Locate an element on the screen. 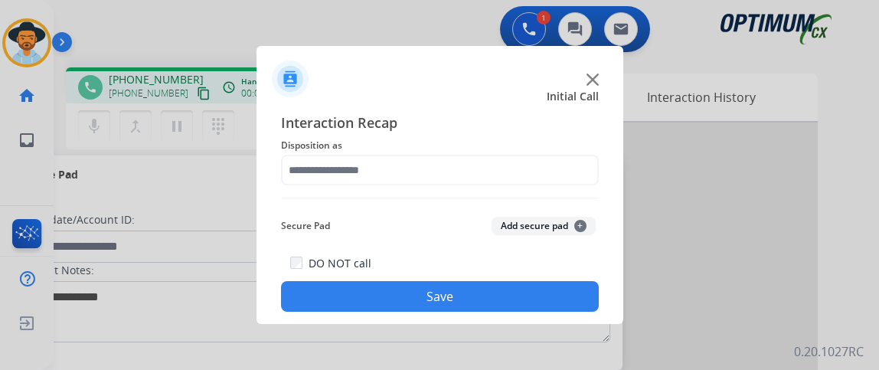  span: Initial Call is located at coordinates (573, 96).